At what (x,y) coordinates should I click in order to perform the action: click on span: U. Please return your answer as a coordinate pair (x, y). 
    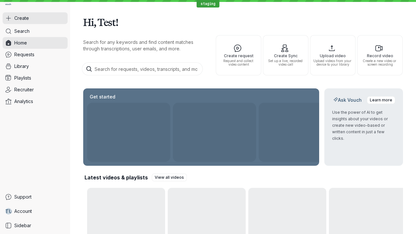
    Looking at the image, I should click on (10, 211).